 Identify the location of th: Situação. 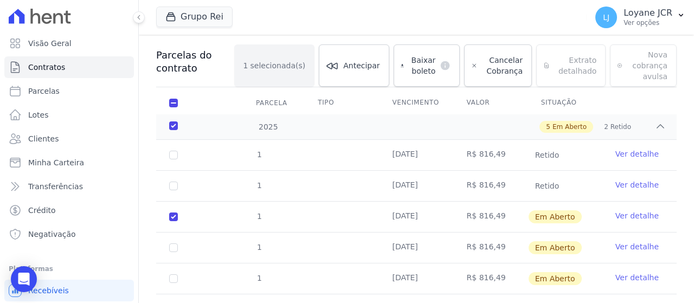
(565, 103).